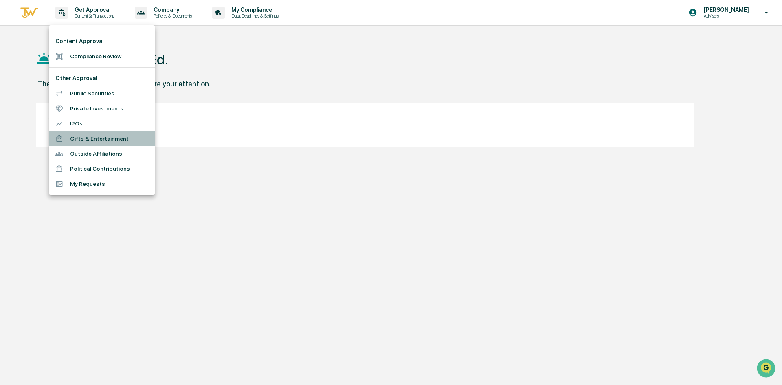 This screenshot has width=782, height=385. What do you see at coordinates (10, 10) in the screenshot?
I see `img: f2157a4c-a0d3-4daa-907e-bb6f0de503a5-1751232295721` at bounding box center [10, 10].